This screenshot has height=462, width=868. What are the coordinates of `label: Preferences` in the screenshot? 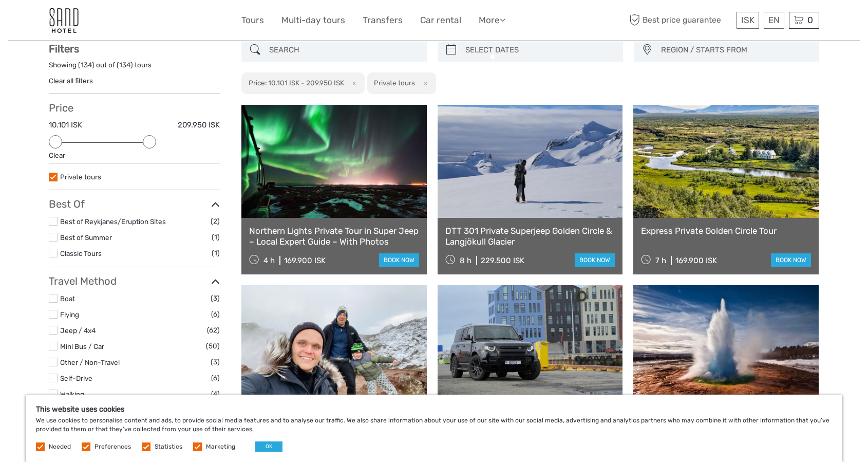 It's located at (113, 447).